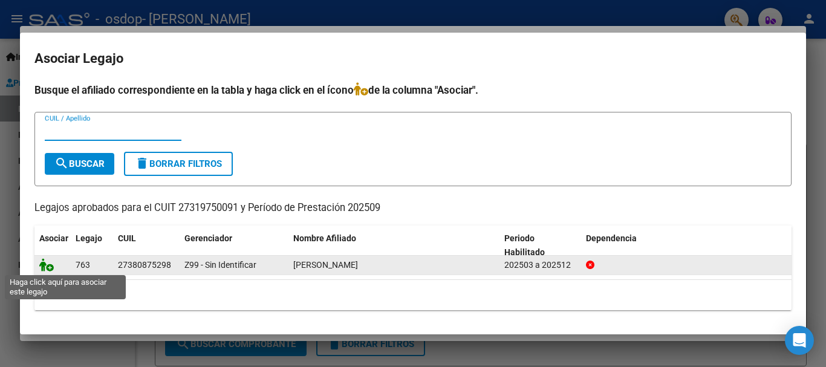  I want to click on span: AGUIAR JULIETA, so click(325, 265).